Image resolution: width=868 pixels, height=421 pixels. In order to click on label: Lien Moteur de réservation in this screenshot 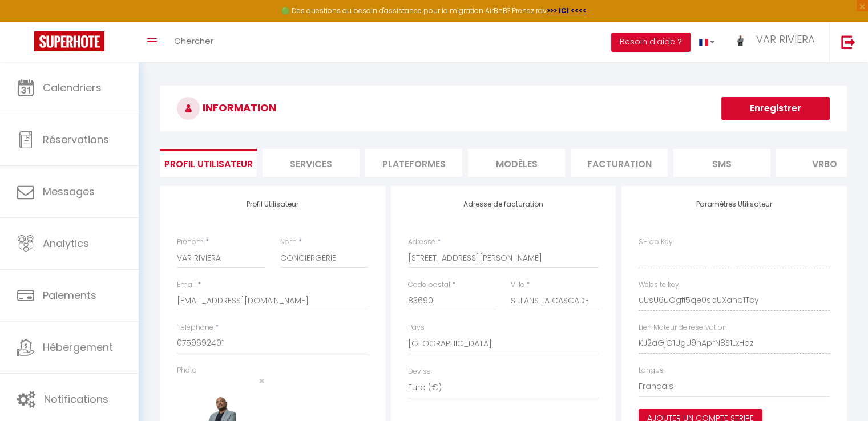, I will do `click(682, 328)`.